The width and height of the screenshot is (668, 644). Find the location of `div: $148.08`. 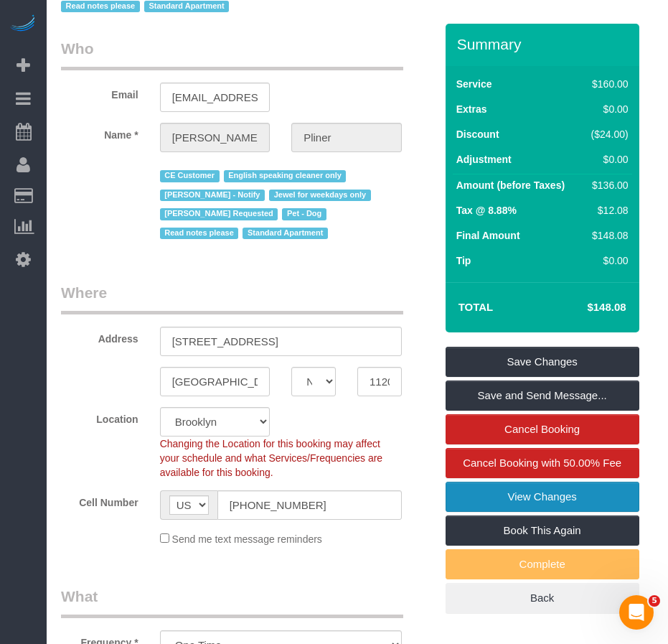

div: $148.08 is located at coordinates (607, 235).